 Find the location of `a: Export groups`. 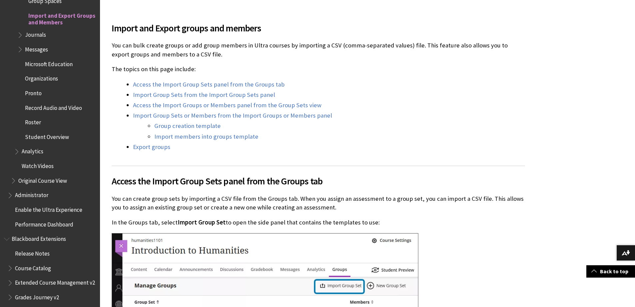

a: Export groups is located at coordinates (152, 147).